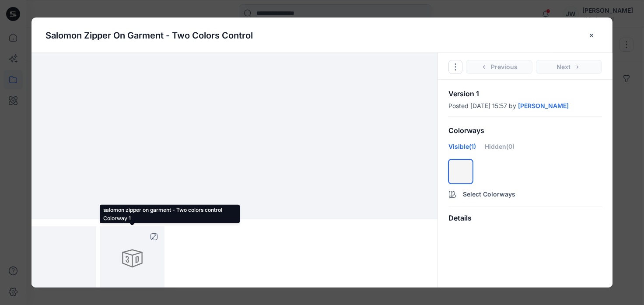 The width and height of the screenshot is (644, 305). I want to click on div: There must be at least one visible colorway, so click(465, 167).